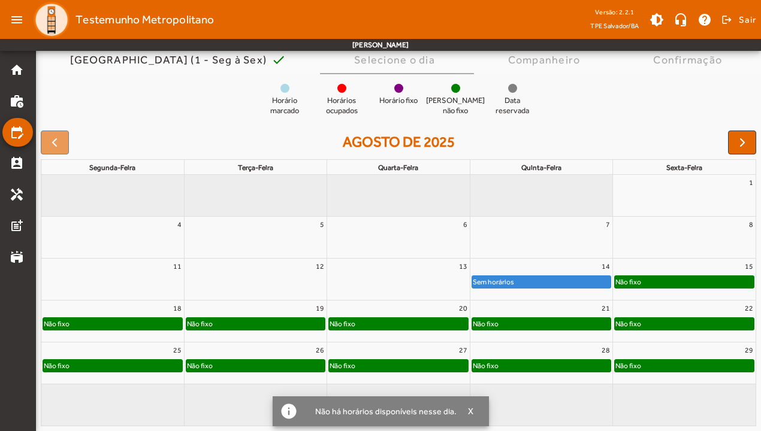  I want to click on span: Horários ocupados, so click(341, 106).